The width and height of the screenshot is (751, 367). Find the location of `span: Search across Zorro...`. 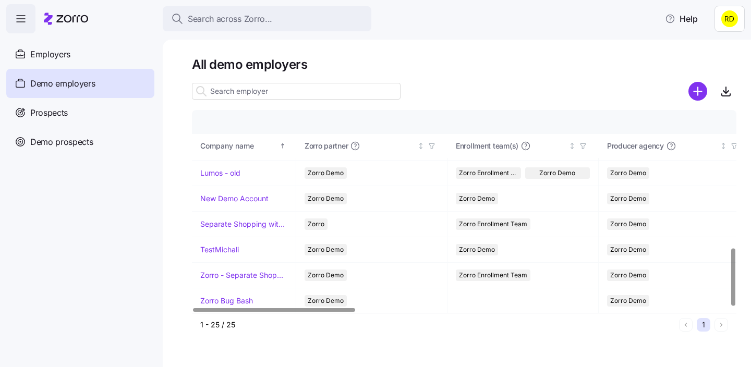

span: Search across Zorro... is located at coordinates (230, 19).